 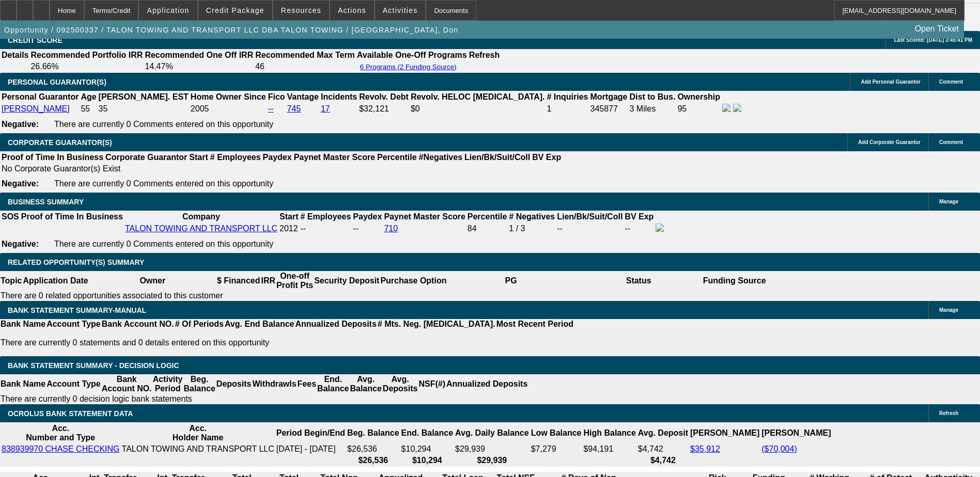 What do you see at coordinates (478, 109) in the screenshot?
I see `td: $0` at bounding box center [478, 109].